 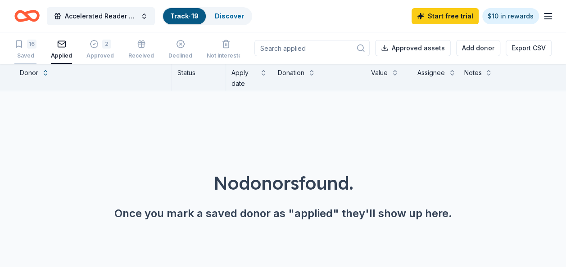 What do you see at coordinates (431, 73) in the screenshot?
I see `div: Assignee` at bounding box center [431, 73].